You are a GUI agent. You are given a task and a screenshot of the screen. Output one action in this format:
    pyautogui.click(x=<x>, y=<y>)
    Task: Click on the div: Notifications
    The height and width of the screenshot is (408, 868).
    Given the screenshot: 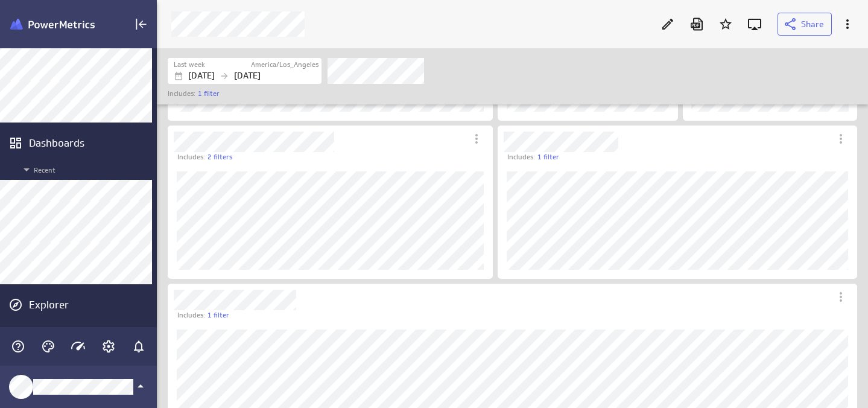 What is the action you would take?
    pyautogui.click(x=139, y=346)
    